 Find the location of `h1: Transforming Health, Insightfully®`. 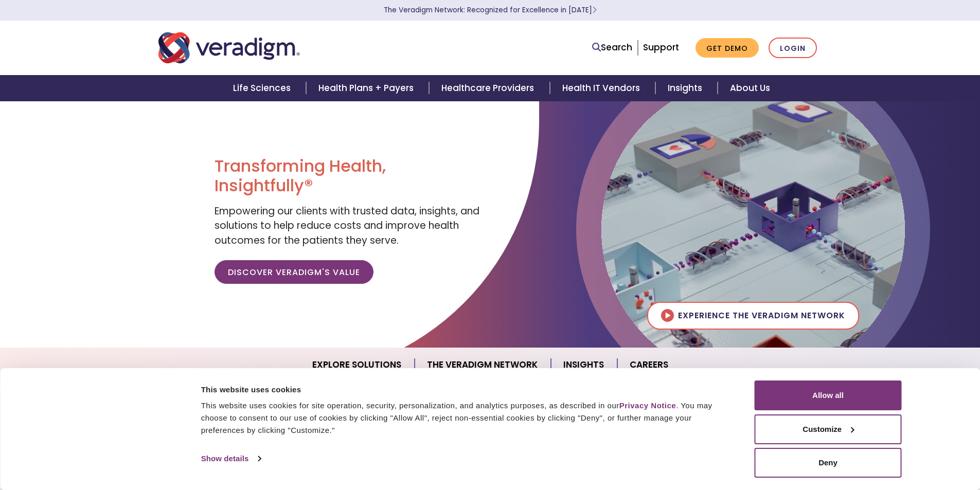

h1: Transforming Health, Insightfully® is located at coordinates (349, 175).